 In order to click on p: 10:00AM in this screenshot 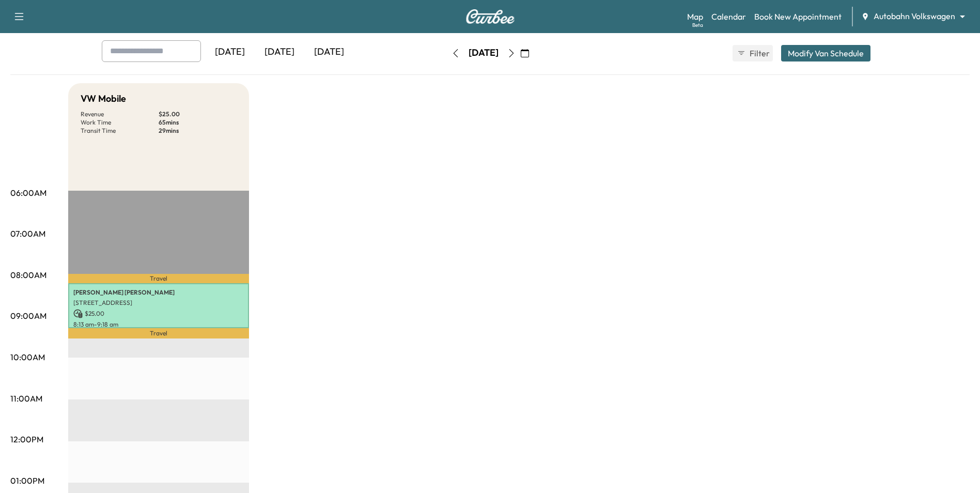, I will do `click(28, 356)`.